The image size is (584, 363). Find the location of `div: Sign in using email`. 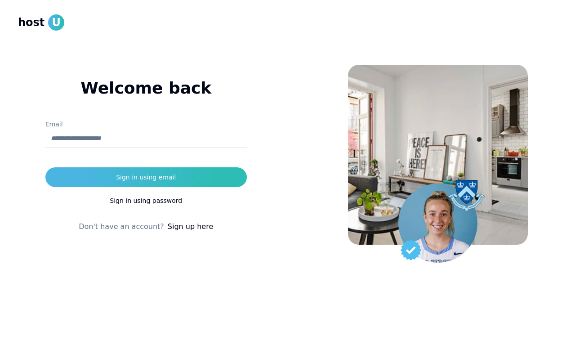

div: Sign in using email is located at coordinates (146, 177).